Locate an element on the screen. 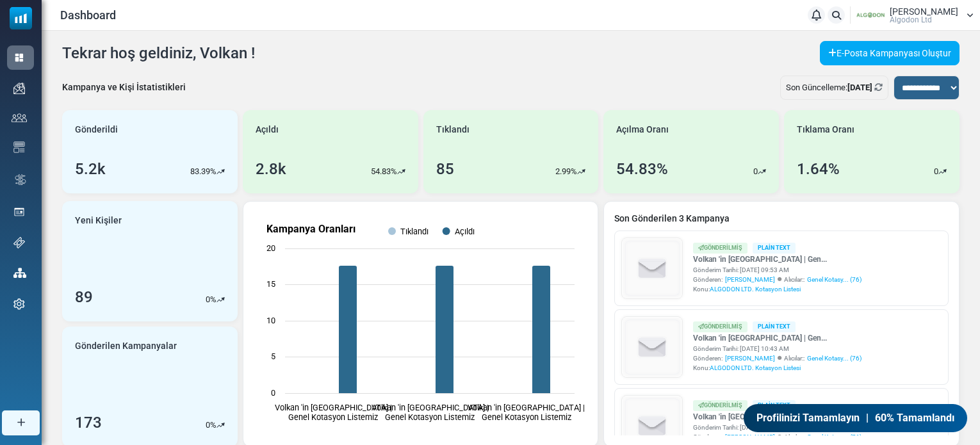 This screenshot has height=445, width=980. a: Son Gönderilen 3 Kampanya is located at coordinates (781, 219).